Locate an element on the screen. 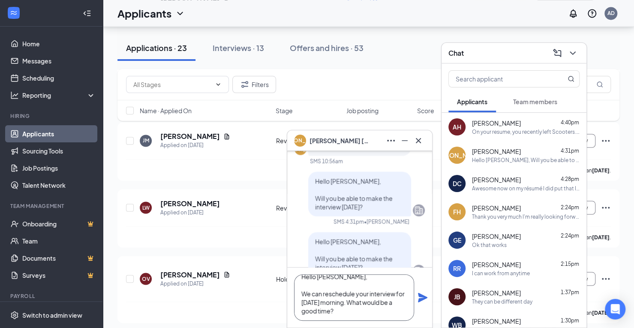  button: ChevronDown is located at coordinates (573, 53).